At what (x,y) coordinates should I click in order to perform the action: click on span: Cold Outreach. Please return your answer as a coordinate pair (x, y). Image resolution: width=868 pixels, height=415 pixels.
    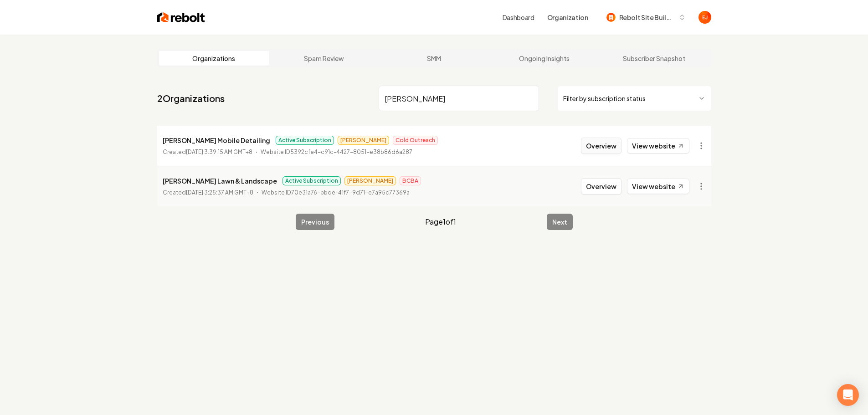
    Looking at the image, I should click on (415, 140).